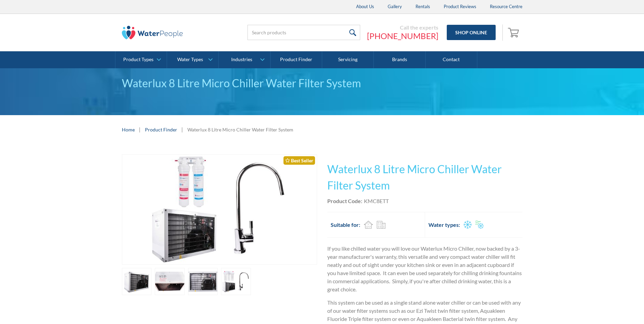 This screenshot has height=324, width=644. What do you see at coordinates (153, 33) in the screenshot?
I see `img: The Water People` at bounding box center [153, 33].